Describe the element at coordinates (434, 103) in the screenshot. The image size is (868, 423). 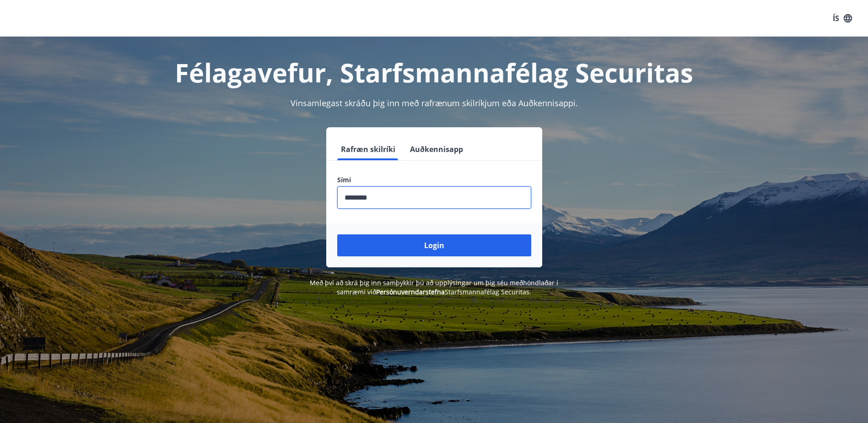
I see `span: Vinsamlegast skráðu þig inn með rafrænum skilríkjum eða Auðkennisappi.` at that location.